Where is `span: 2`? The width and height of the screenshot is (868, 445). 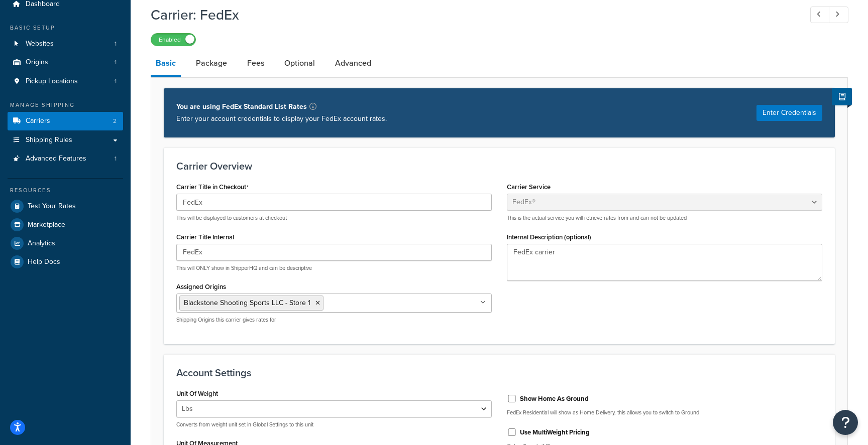
span: 2 is located at coordinates (115, 121).